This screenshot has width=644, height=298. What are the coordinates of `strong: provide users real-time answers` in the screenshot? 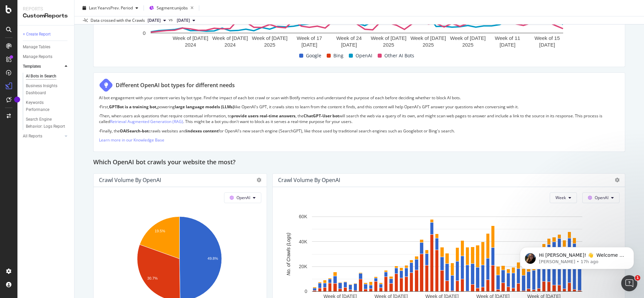 It's located at (264, 116).